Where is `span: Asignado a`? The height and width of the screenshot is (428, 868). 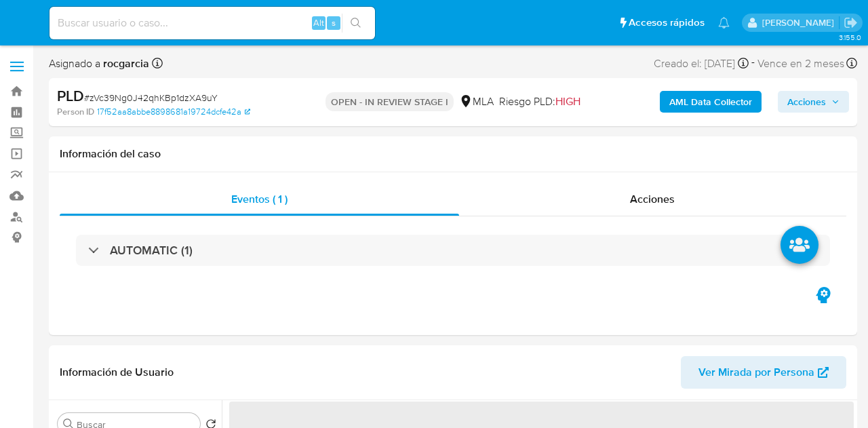 span: Asignado a is located at coordinates (99, 64).